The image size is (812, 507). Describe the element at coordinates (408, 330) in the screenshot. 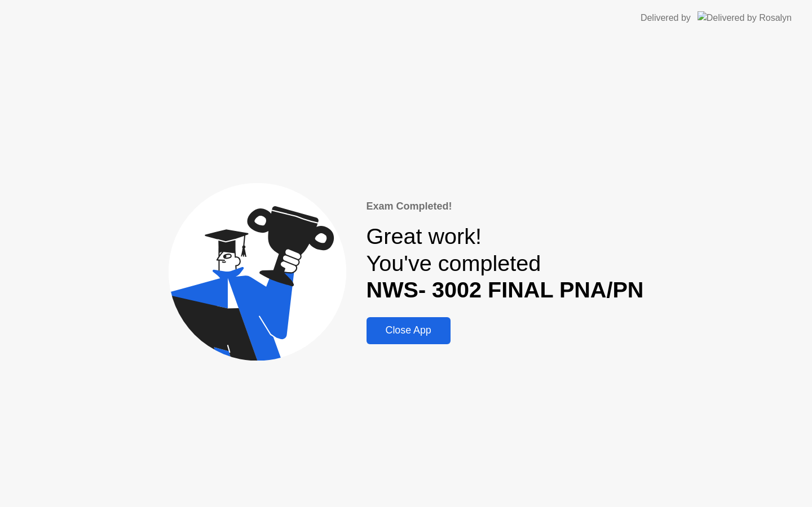

I see `div: Close App` at that location.